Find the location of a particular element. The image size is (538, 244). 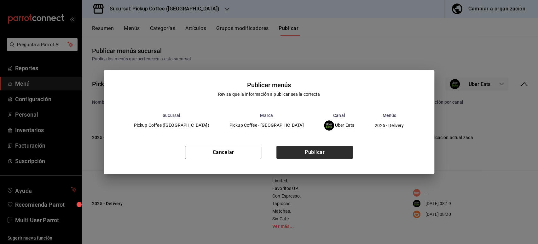

th: Sucursal is located at coordinates (172, 115).